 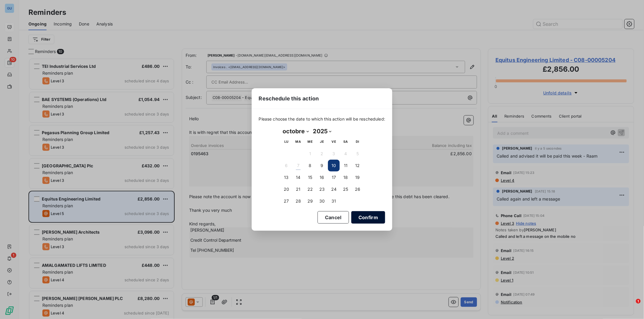 What do you see at coordinates (310, 154) in the screenshot?
I see `button: 1` at bounding box center [310, 154].